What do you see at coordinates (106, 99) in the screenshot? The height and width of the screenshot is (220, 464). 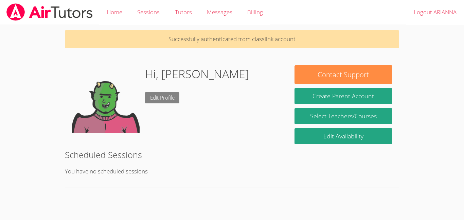 I see `img: default.png` at bounding box center [106, 99].